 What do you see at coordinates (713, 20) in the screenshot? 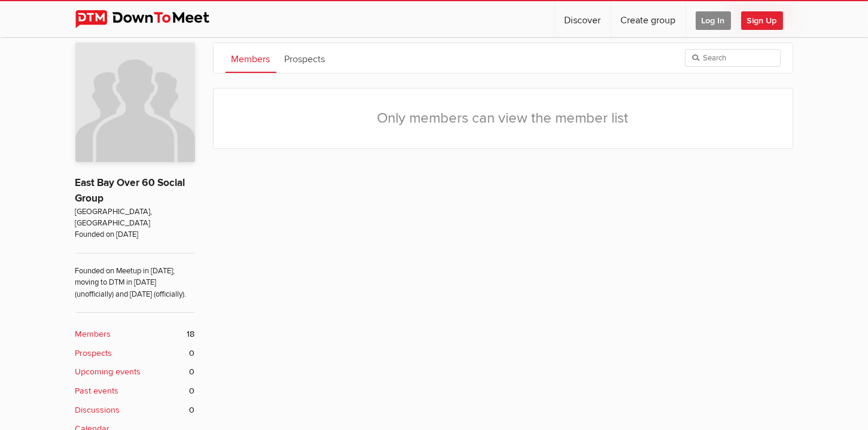
I see `a: Log In` at bounding box center [713, 20].